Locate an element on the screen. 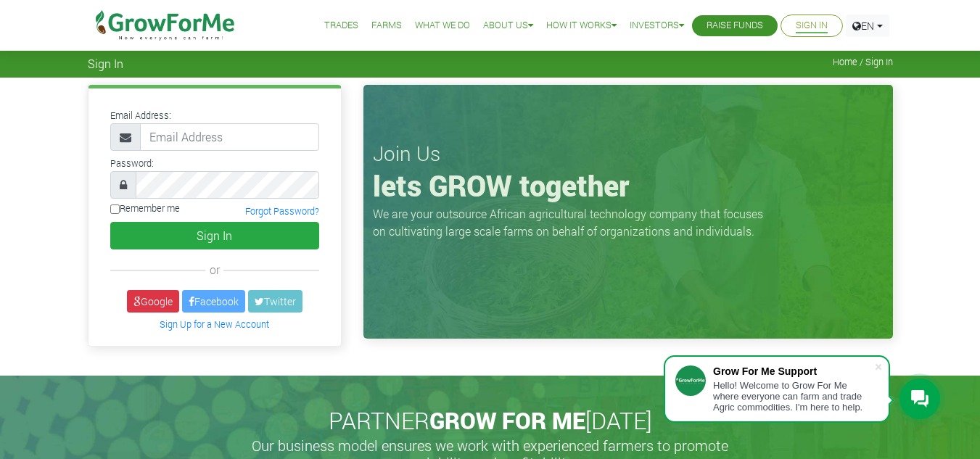 Image resolution: width=980 pixels, height=459 pixels. div: or is located at coordinates (214, 270).